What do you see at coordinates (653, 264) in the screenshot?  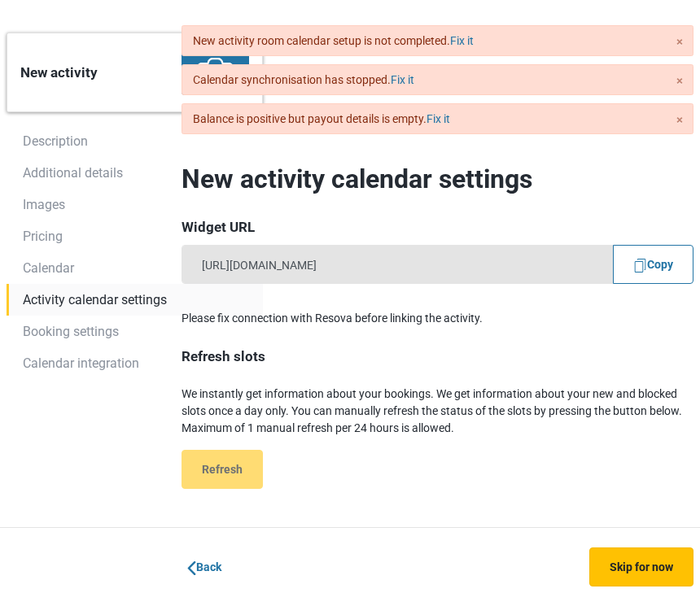 I see `button: Copy` at bounding box center [653, 264].